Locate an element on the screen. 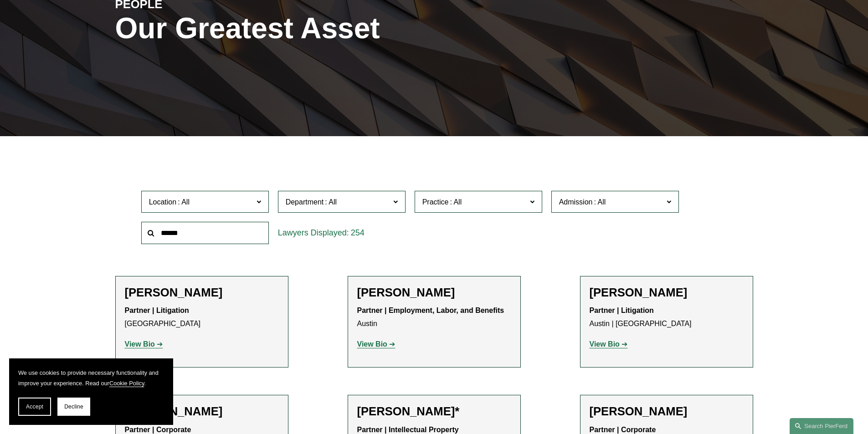  strong: Partner | Intellectual Property is located at coordinates (408, 430).